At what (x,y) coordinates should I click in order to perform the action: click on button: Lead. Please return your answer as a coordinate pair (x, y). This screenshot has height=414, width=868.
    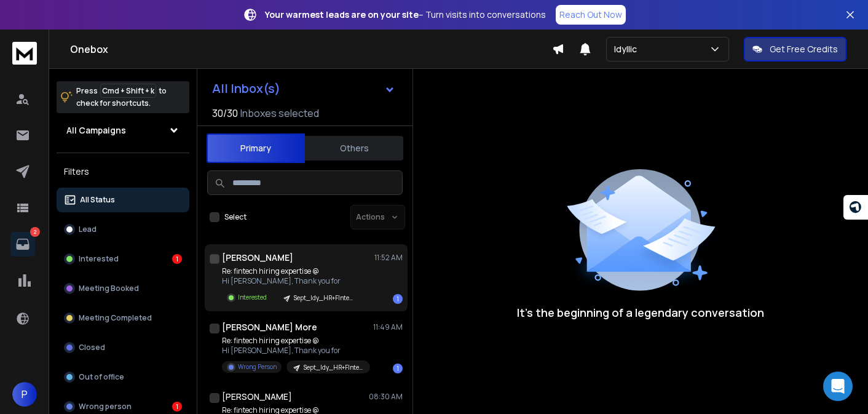
    Looking at the image, I should click on (123, 230).